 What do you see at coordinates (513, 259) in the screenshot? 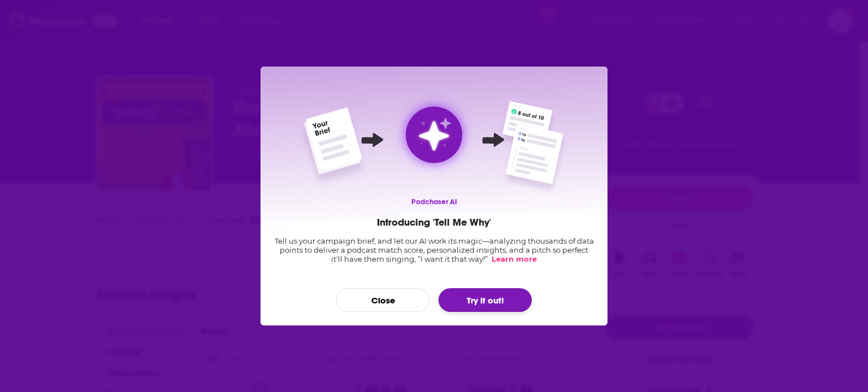
I see `a: Learn more` at bounding box center [513, 259].